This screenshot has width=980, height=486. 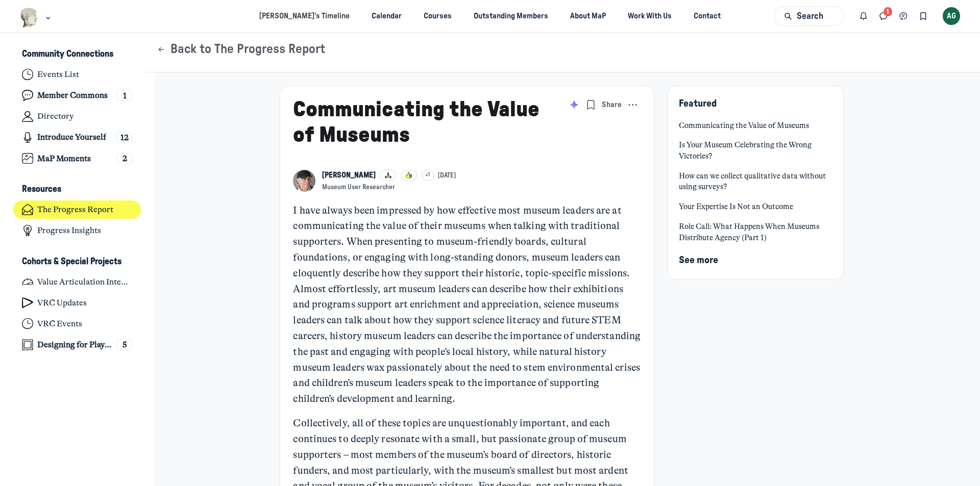 I want to click on a: Courses, so click(x=438, y=16).